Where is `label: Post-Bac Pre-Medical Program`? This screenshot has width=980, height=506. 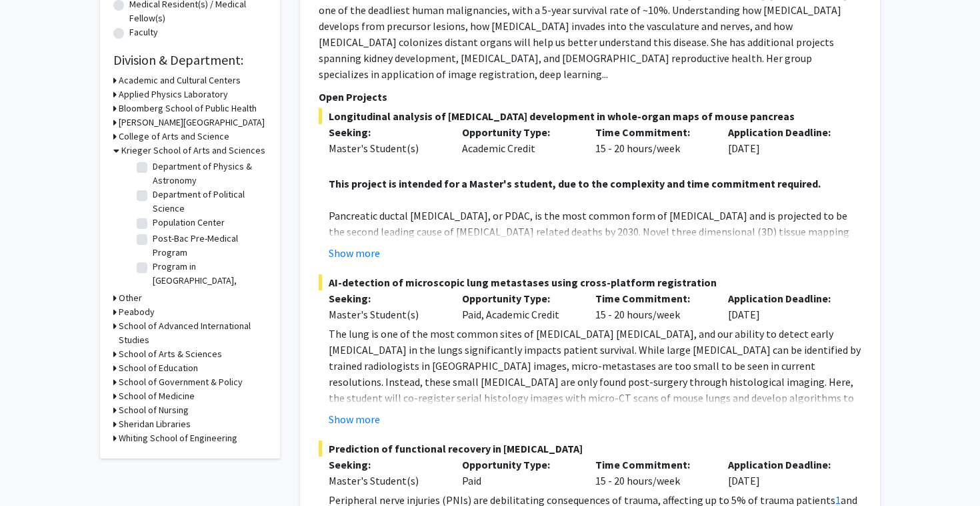 label: Post-Bac Pre-Medical Program is located at coordinates (208, 246).